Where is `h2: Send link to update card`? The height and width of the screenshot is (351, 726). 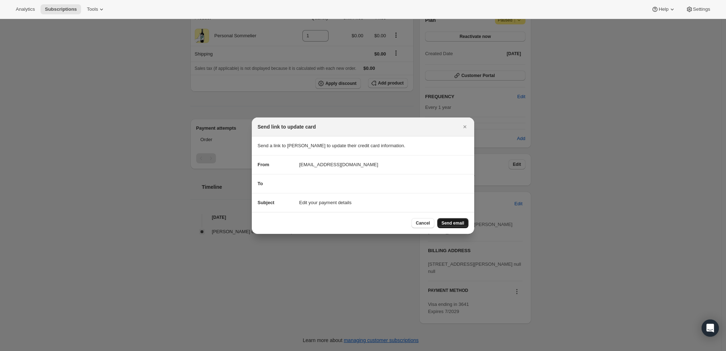 h2: Send link to update card is located at coordinates (286, 127).